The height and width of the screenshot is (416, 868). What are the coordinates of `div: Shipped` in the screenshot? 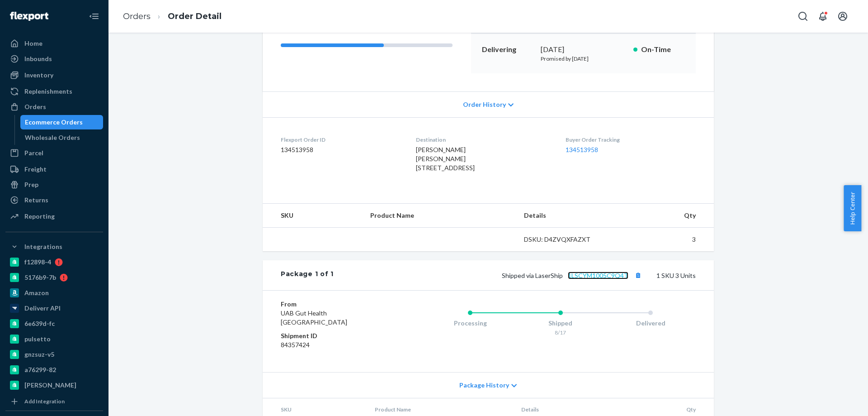 It's located at (561, 323).